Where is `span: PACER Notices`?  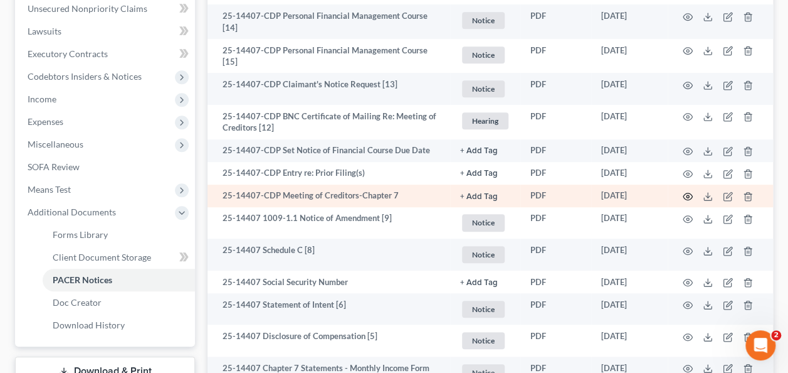
span: PACER Notices is located at coordinates (82, 279).